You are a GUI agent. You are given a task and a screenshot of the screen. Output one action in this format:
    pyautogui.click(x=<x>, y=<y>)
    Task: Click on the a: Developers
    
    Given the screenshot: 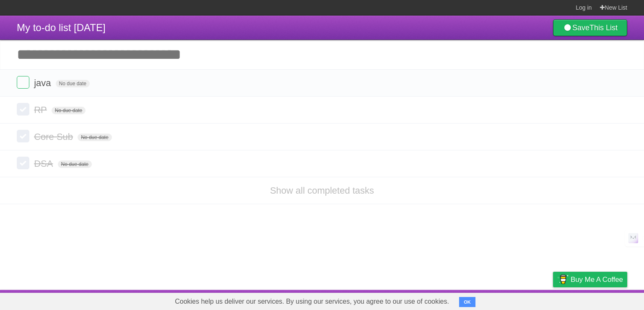 What is the action you would take?
    pyautogui.click(x=486, y=299)
    